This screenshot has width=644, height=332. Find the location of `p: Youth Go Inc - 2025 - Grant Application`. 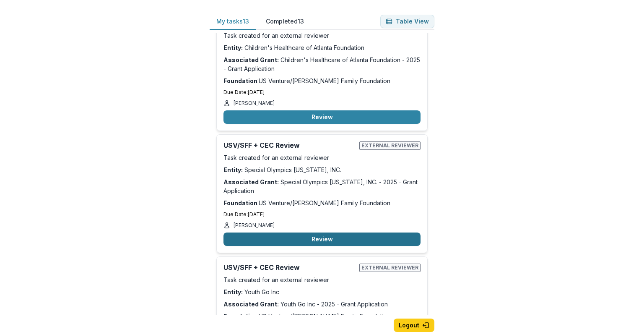

p: Youth Go Inc - 2025 - Grant Application is located at coordinates (322, 304).